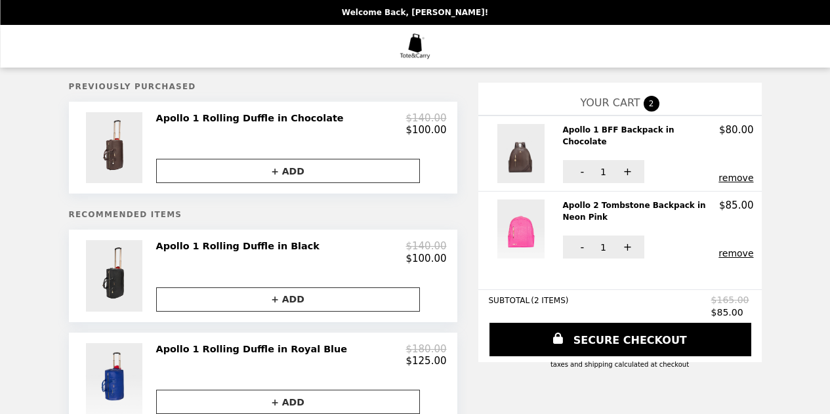  What do you see at coordinates (728, 312) in the screenshot?
I see `span: $85.00` at bounding box center [728, 312].